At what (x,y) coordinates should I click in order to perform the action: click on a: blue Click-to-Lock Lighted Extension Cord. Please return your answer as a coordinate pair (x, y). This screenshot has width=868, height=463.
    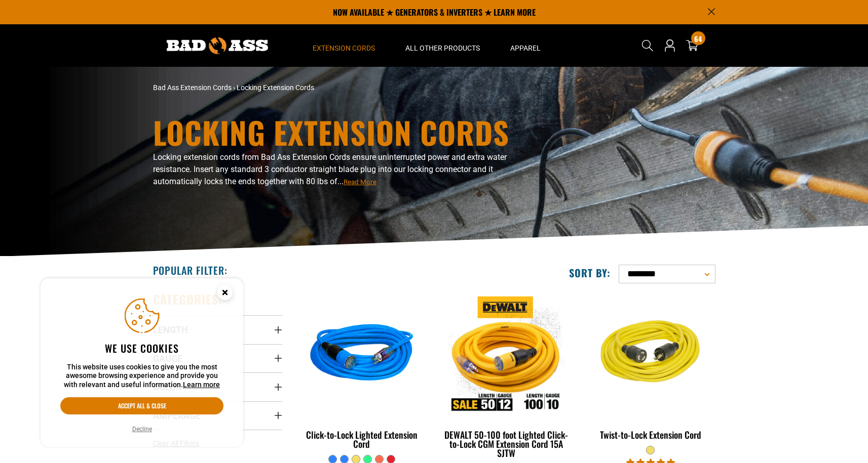
    Looking at the image, I should click on (362, 373).